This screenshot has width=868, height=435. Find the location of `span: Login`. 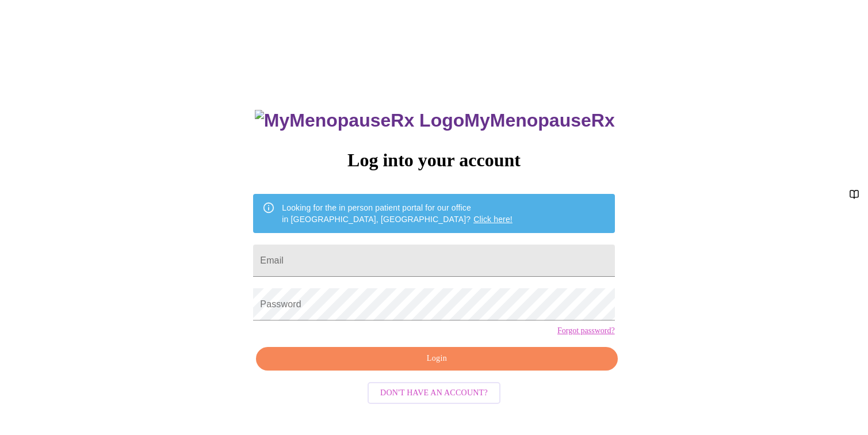

span: Login is located at coordinates (436, 359).